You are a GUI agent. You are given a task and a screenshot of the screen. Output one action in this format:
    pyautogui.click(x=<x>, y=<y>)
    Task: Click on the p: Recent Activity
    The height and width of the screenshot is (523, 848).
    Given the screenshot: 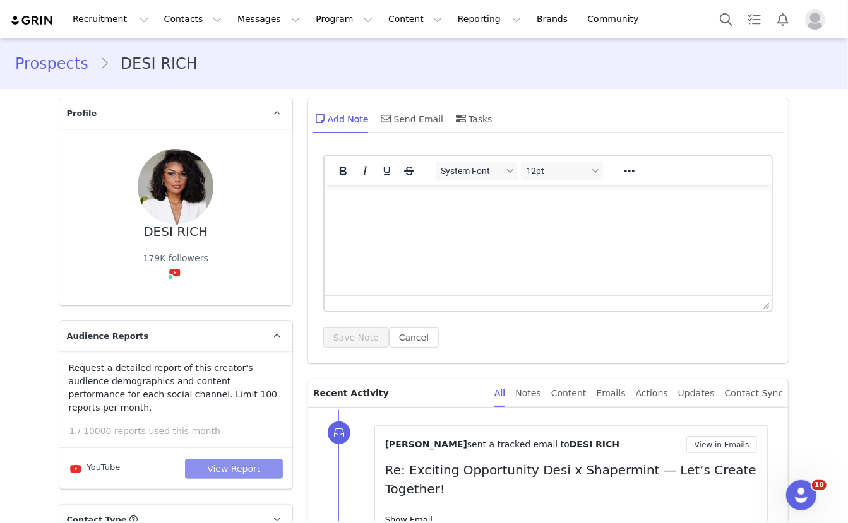 What is the action you would take?
    pyautogui.click(x=398, y=393)
    